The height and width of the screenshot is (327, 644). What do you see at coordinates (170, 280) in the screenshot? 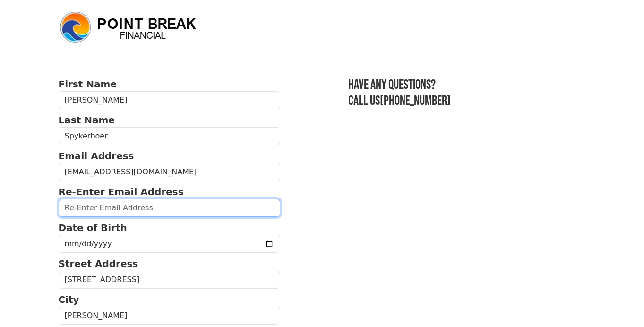
I see `input: Street Address` at bounding box center [170, 280].